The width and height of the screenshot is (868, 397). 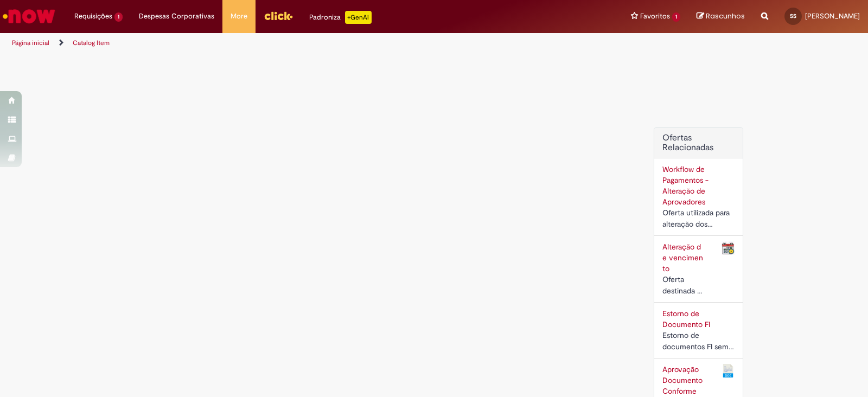 What do you see at coordinates (176, 17) in the screenshot?
I see `span: Despesas Corporativas` at bounding box center [176, 17].